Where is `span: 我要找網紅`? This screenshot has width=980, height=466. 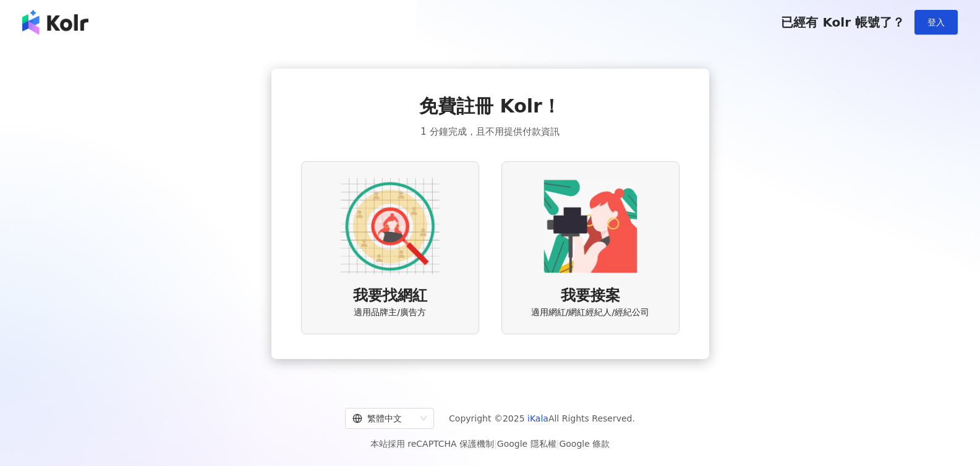
span: 我要找網紅 is located at coordinates (390, 296).